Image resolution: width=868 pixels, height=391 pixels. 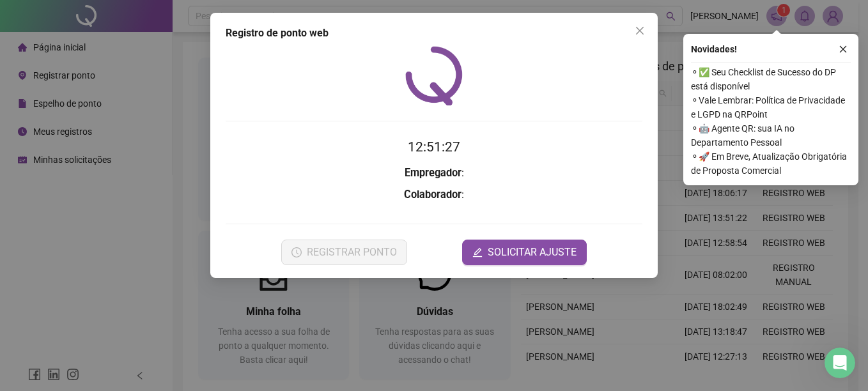 What do you see at coordinates (771, 135) in the screenshot?
I see `span: ⚬ 🤖 Agente QR: sua IA no Departamento Pessoal` at bounding box center [771, 135].